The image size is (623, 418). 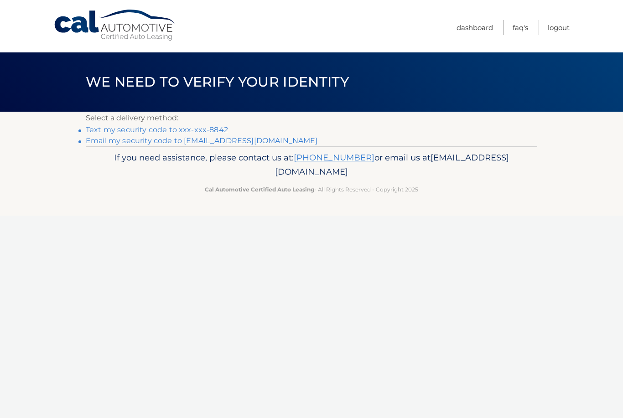 What do you see at coordinates (312, 118) in the screenshot?
I see `p: Select a delivery method:` at bounding box center [312, 118].